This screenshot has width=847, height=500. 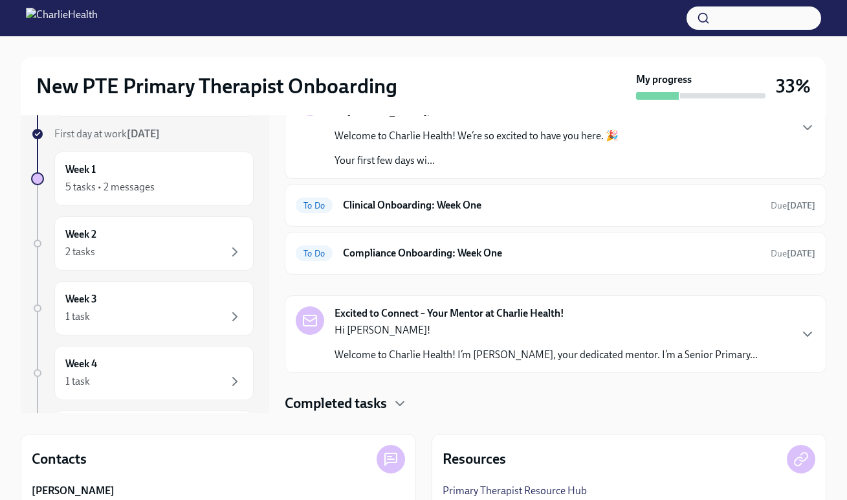 What do you see at coordinates (80, 170) in the screenshot?
I see `h6: Week 1` at bounding box center [80, 170].